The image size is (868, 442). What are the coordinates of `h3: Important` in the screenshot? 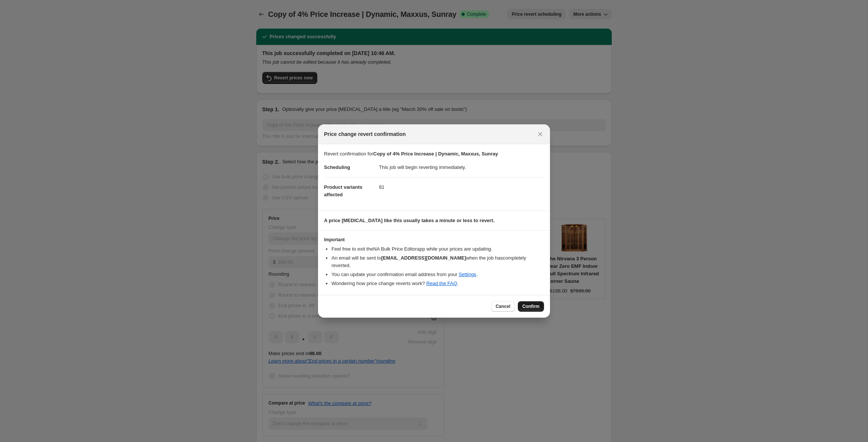 It's located at (434, 239).